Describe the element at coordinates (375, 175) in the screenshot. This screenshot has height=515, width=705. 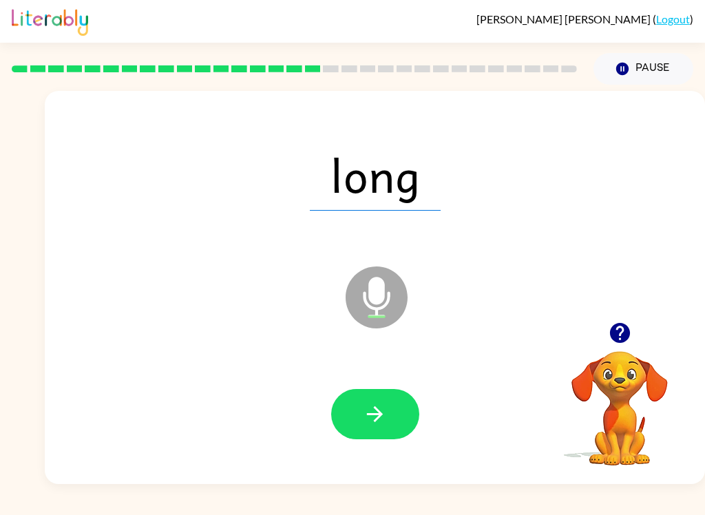
I see `span: long` at that location.